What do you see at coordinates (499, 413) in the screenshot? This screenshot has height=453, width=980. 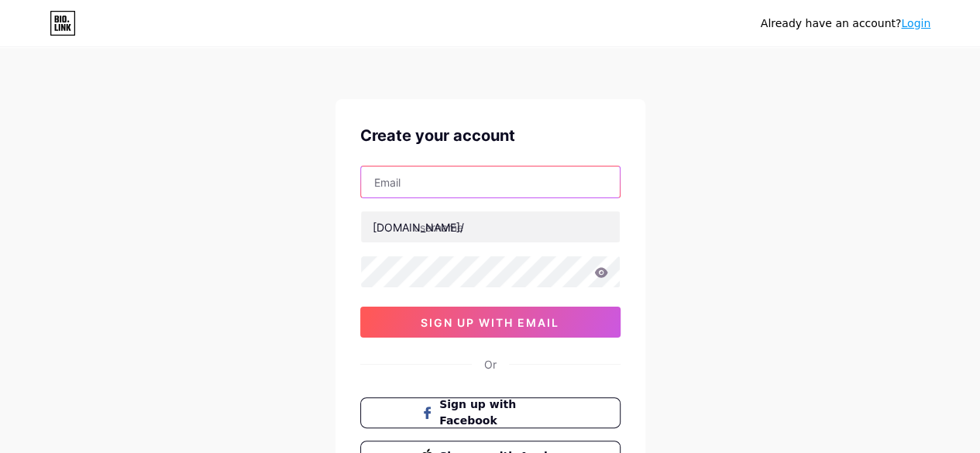 I see `span: Sign up with Facebook` at bounding box center [499, 413].